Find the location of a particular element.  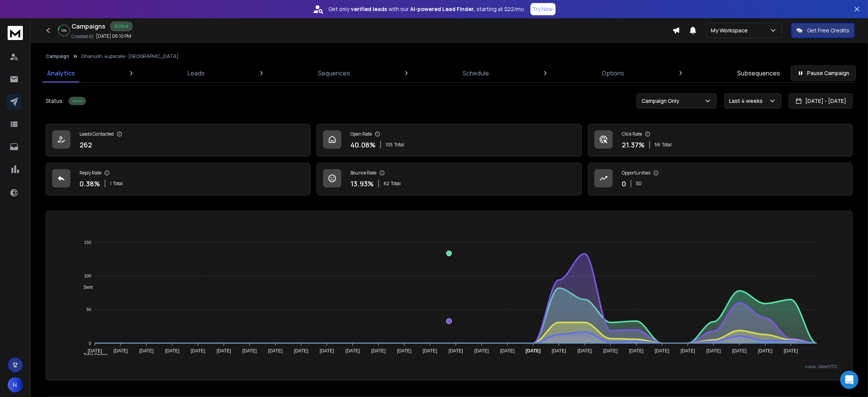

a: Open Rate40.08%105Total is located at coordinates (449, 140).